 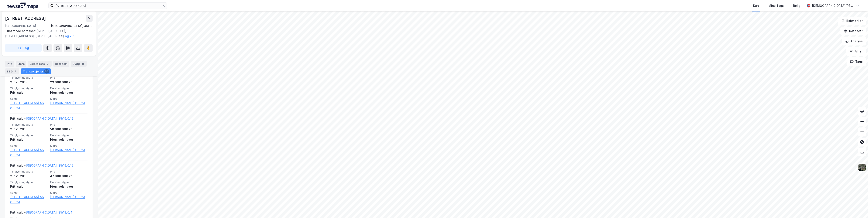 I want to click on button: Datasett, so click(x=853, y=31).